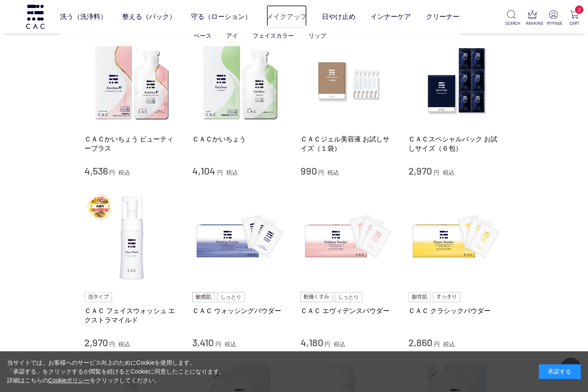 The image size is (588, 392). What do you see at coordinates (98, 297) in the screenshot?
I see `img: 泡タイプ` at bounding box center [98, 297].